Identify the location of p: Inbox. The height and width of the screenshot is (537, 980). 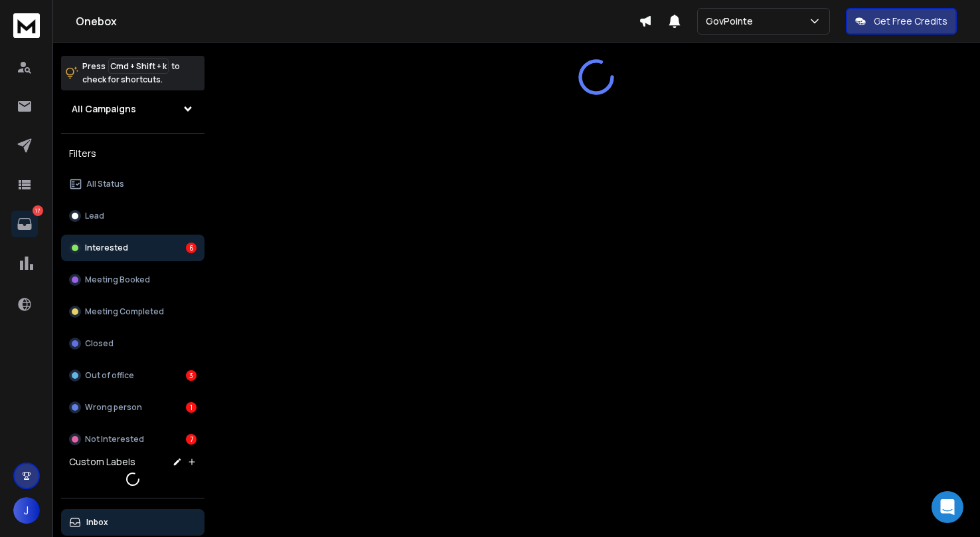
(97, 522).